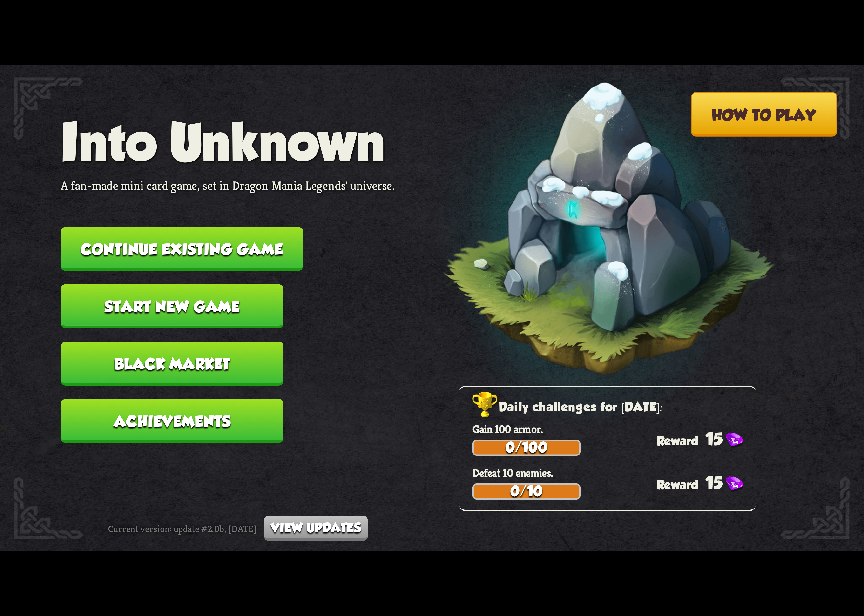  What do you see at coordinates (228, 141) in the screenshot?
I see `h1: Into Unknown` at bounding box center [228, 141].